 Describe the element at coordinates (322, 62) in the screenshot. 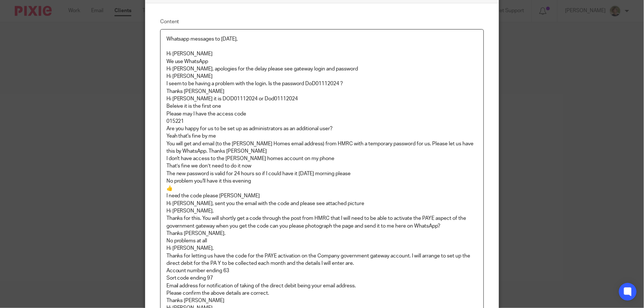

I see `p: We use WhatsApp` at that location.